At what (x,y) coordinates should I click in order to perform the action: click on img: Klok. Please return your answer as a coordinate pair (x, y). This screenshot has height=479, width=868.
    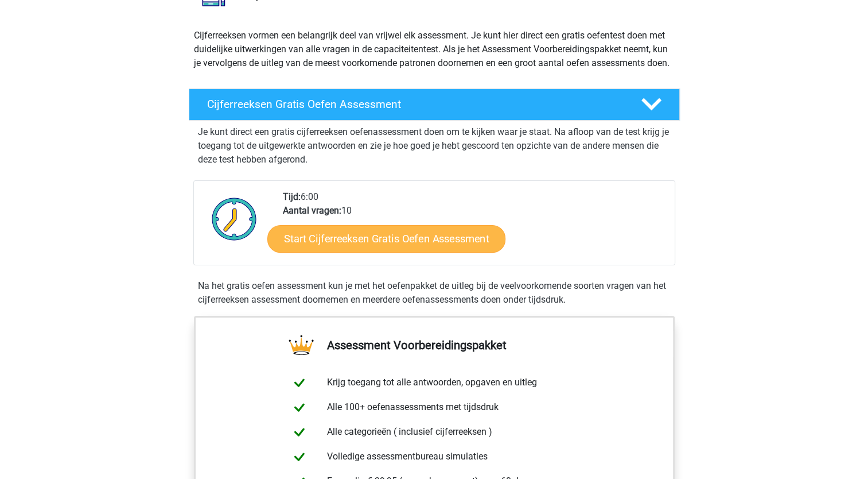
    Looking at the image, I should click on (234, 218).